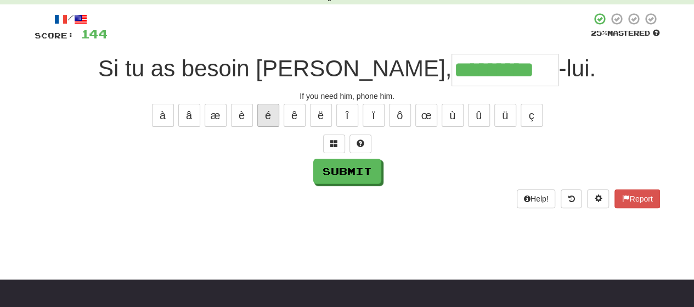 This screenshot has width=694, height=307. I want to click on button: Single letter hint - you only get 1 per sentence and score half the points! alt+h, so click(361, 144).